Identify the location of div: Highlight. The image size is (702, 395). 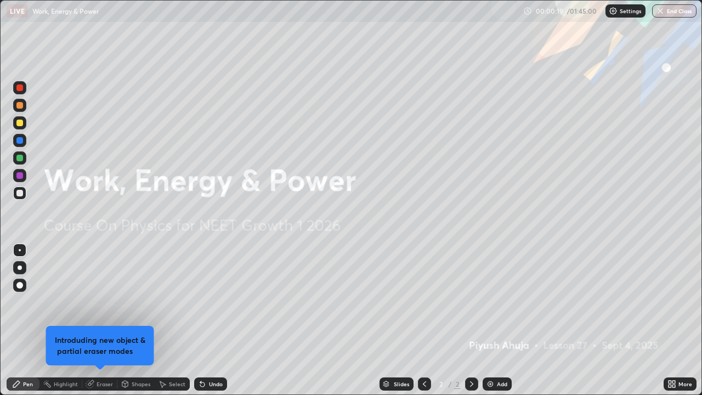
(66, 384).